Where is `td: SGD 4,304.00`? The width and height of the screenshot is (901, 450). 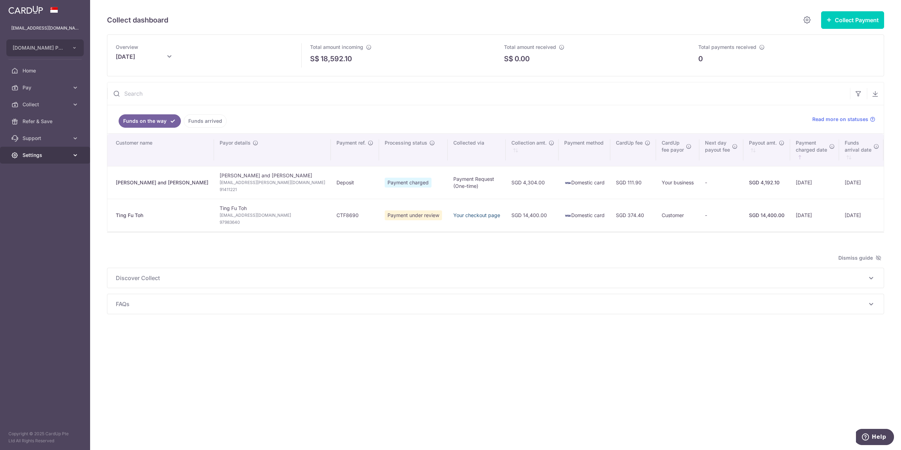
td: SGD 4,304.00 is located at coordinates (532, 182).